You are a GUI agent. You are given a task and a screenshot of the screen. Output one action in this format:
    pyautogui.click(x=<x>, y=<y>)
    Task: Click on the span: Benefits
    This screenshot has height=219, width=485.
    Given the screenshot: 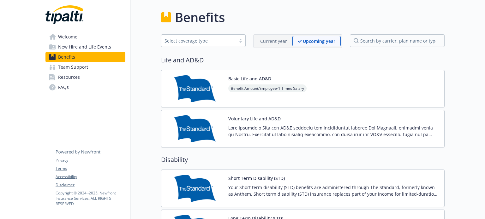 What is the action you would take?
    pyautogui.click(x=67, y=57)
    